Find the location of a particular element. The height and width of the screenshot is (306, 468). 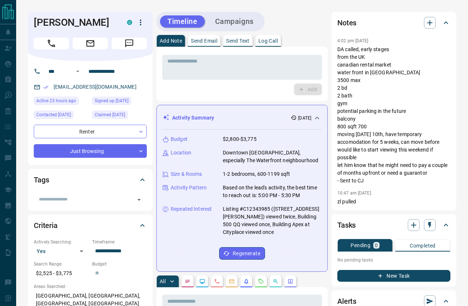

p: Areas Searched: is located at coordinates (90, 286).